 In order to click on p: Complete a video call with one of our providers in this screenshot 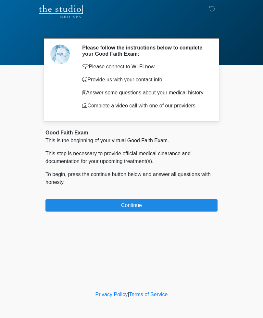, I will do `click(145, 106)`.